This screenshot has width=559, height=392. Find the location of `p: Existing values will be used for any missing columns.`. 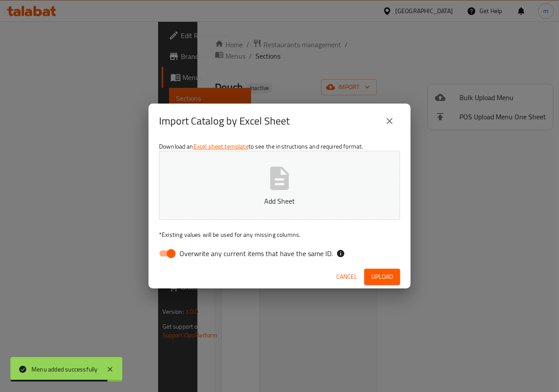

p: Existing values will be used for any missing columns. is located at coordinates (280, 235).